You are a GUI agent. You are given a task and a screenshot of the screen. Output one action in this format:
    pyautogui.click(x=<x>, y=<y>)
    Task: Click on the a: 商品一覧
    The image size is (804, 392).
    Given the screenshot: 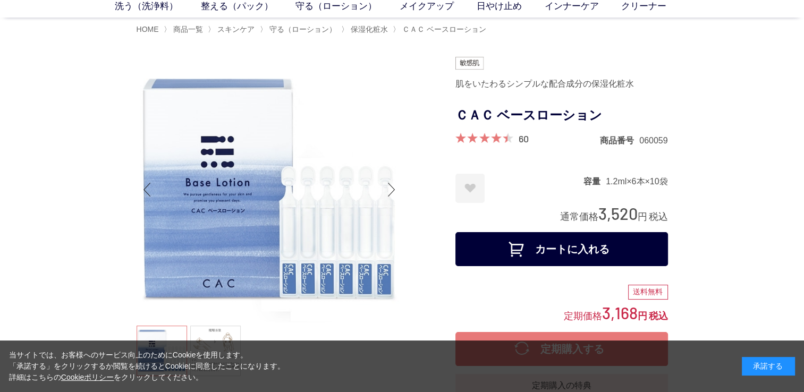 What is the action you would take?
    pyautogui.click(x=187, y=29)
    